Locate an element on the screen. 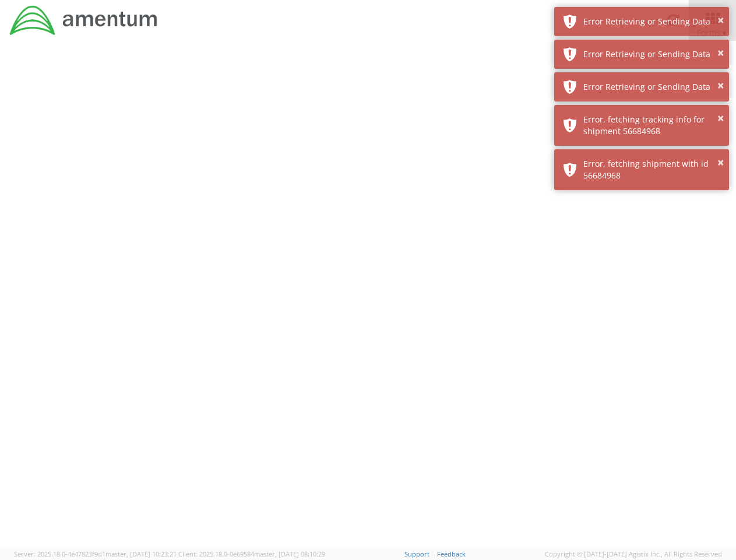 Image resolution: width=736 pixels, height=560 pixels. div: Error, fetching shipment with id 56684968 is located at coordinates (652, 170).